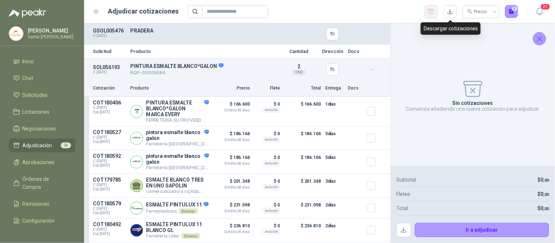 This screenshot has width=555, height=243. What do you see at coordinates (109, 103) in the screenshot?
I see `p: COT180406` at bounding box center [109, 103].